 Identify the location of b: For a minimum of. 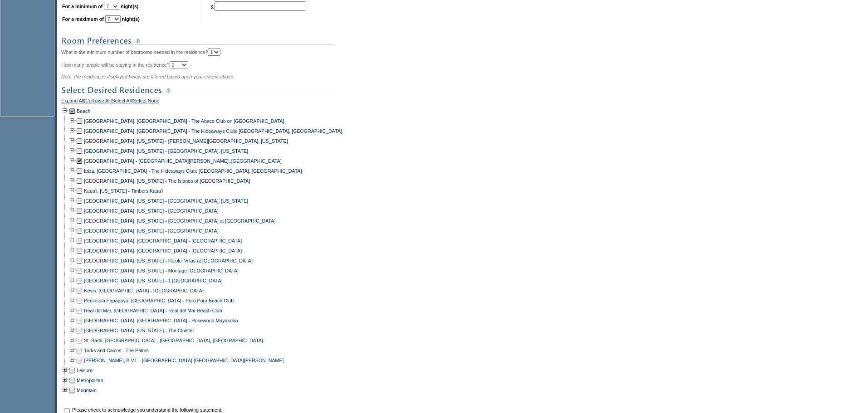
(82, 6).